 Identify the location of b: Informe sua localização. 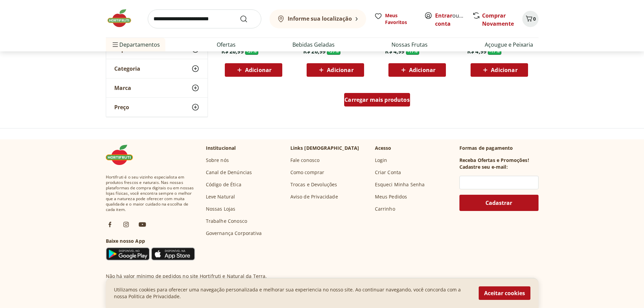
(320, 19).